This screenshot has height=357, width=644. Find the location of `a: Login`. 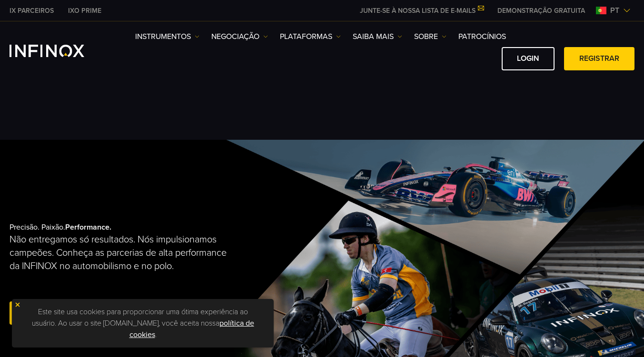

a: Login is located at coordinates (528, 59).